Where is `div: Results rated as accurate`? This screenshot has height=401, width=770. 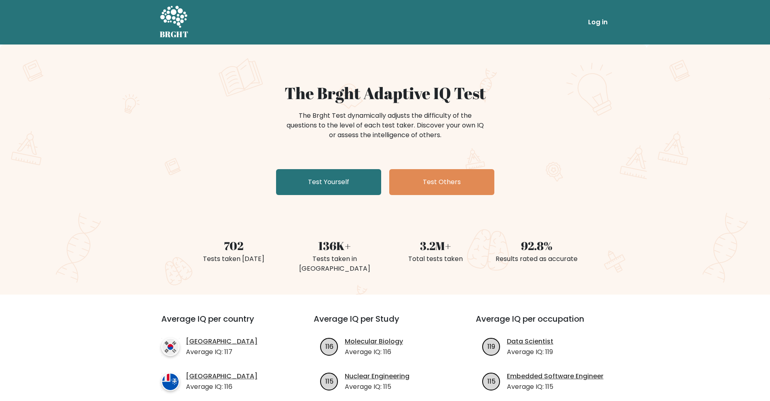
div: Results rated as accurate is located at coordinates (537, 259).